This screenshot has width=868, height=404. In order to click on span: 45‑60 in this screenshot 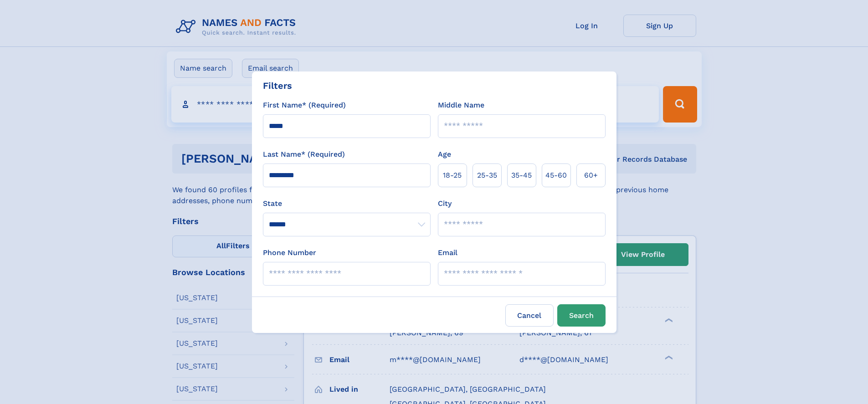, I will do `click(555, 175)`.